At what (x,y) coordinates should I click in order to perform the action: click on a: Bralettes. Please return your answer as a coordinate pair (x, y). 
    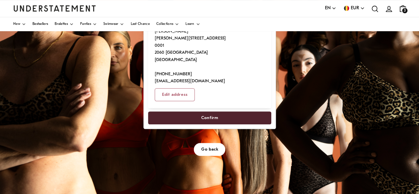
    Looking at the image, I should click on (64, 24).